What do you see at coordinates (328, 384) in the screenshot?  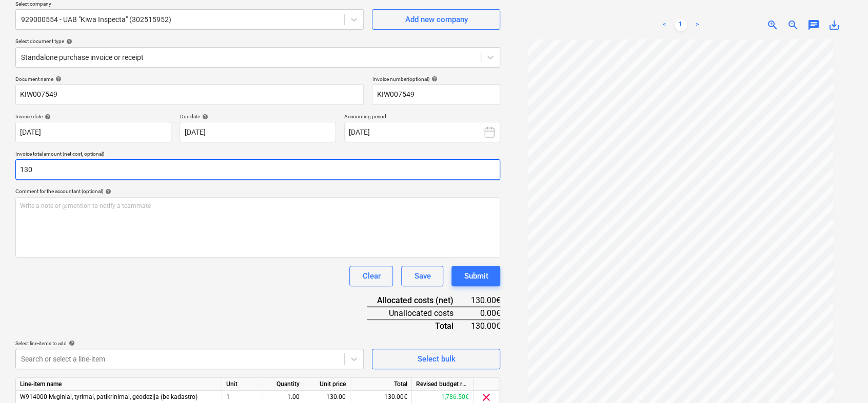 I see `div: Unit price` at bounding box center [328, 384].